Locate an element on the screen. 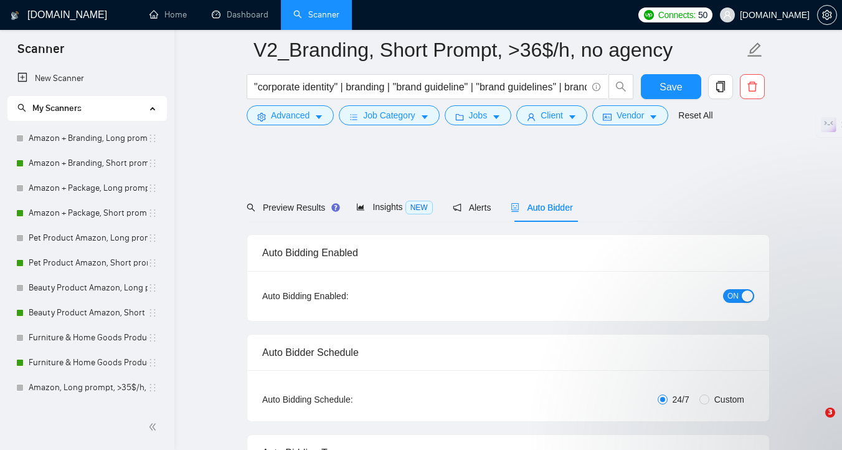 The image size is (842, 450). span: robot is located at coordinates (515, 207).